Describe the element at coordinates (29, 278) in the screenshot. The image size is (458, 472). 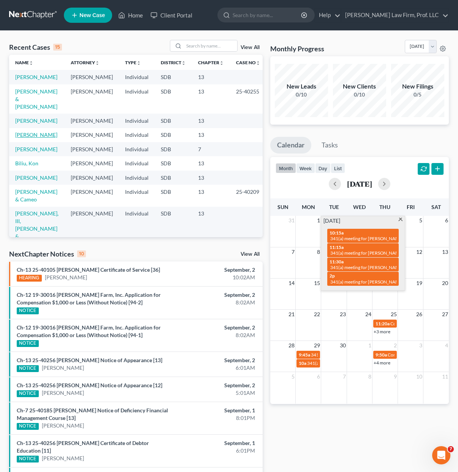
I see `div: HEARING` at that location.